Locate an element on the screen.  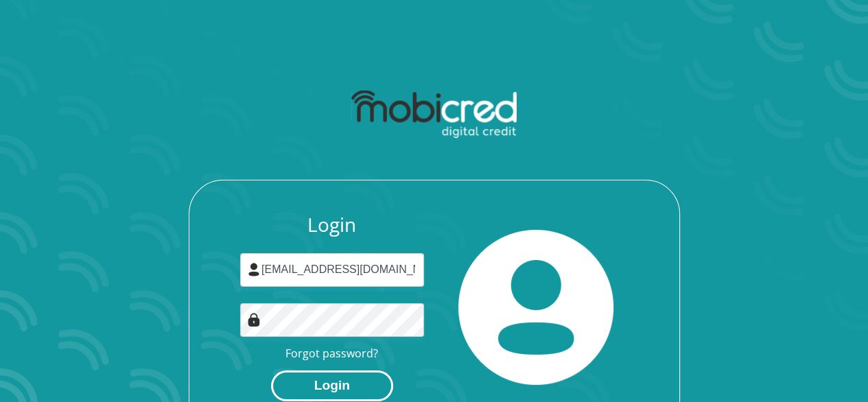
img: user-icon image is located at coordinates (254, 270).